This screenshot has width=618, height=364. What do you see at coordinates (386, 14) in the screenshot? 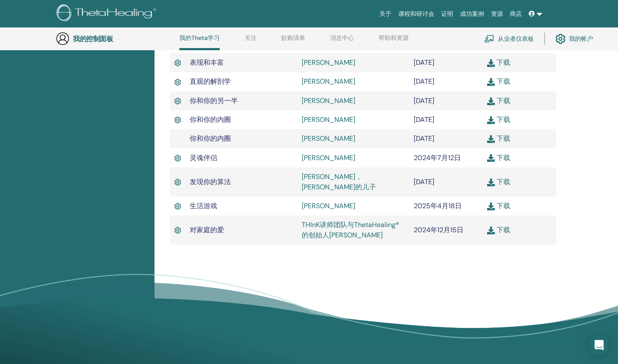
I see `a: 关于` at bounding box center [386, 14].